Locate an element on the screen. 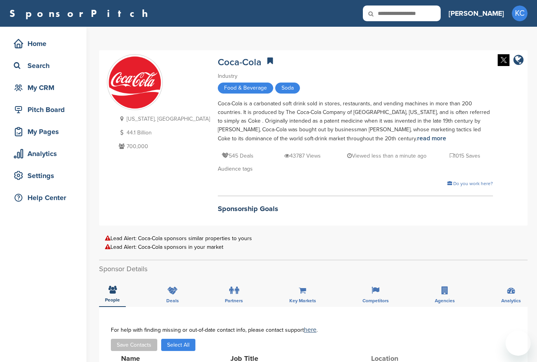 This screenshot has height=362, width=537. a: Coca-Cola is located at coordinates (240, 62).